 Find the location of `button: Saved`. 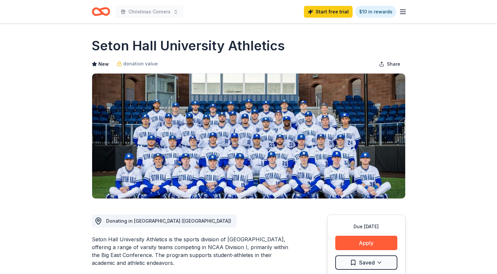

button: Saved is located at coordinates (366, 262).